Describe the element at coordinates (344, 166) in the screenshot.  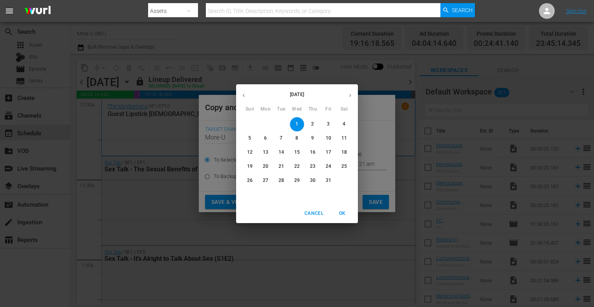
I see `p: 25` at that location.